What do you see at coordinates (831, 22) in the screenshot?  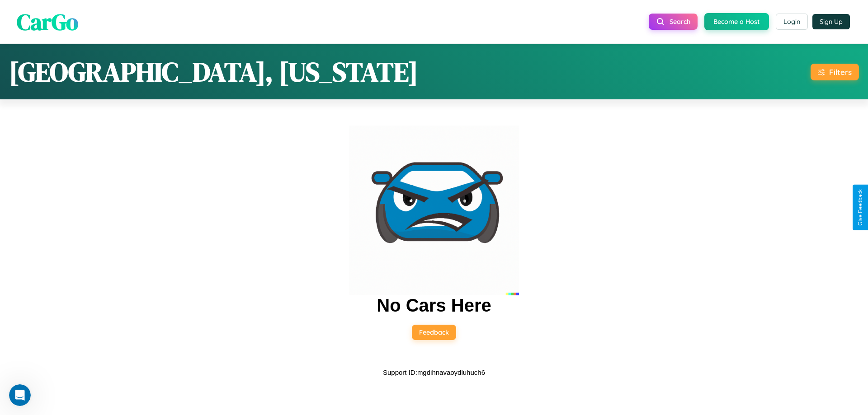 I see `button: Sign Up` at bounding box center [831, 22].